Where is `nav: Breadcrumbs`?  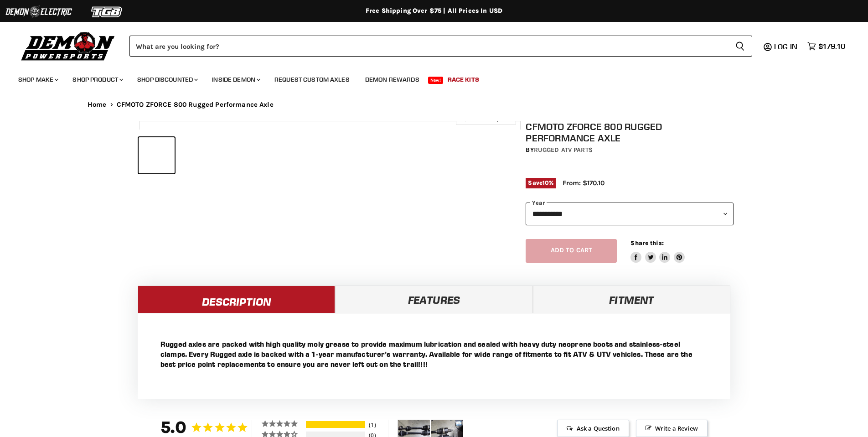 nav: Breadcrumbs is located at coordinates (434, 105).